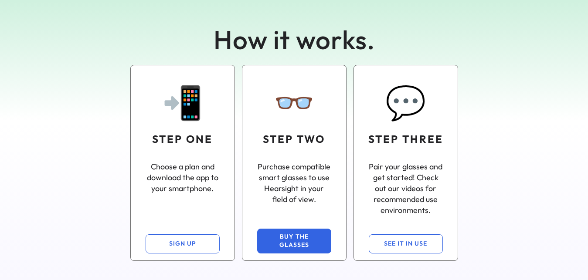 This screenshot has height=280, width=588. What do you see at coordinates (183, 244) in the screenshot?
I see `button: SIGN UP` at bounding box center [183, 244].